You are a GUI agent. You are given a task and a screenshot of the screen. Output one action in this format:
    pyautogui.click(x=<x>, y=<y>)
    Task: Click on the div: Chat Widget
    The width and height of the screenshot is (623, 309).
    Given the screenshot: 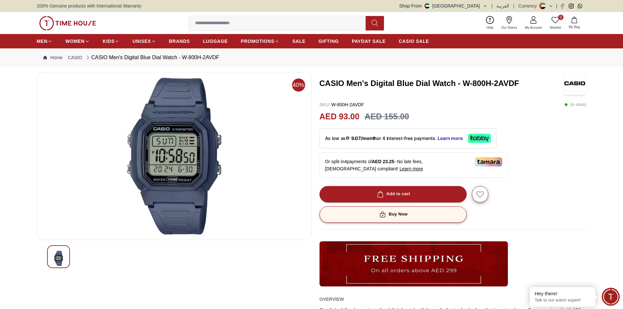 What is the action you would take?
    pyautogui.click(x=611, y=297)
    